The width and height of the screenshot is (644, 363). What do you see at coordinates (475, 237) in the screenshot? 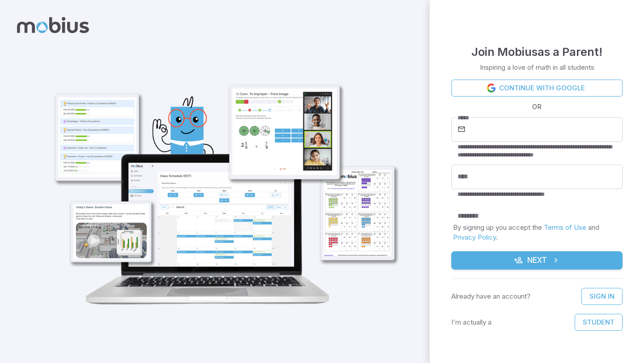
I see `a: Privacy Policy` at bounding box center [475, 237].